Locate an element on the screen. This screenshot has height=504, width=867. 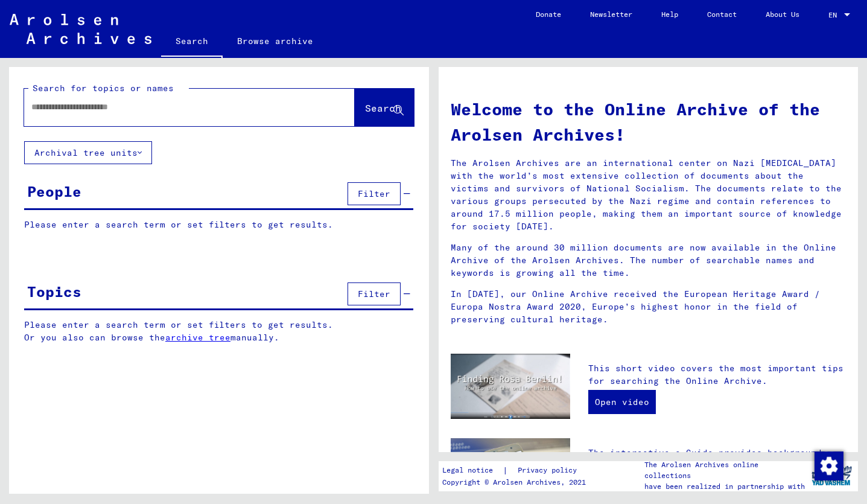
p: This short video covers the most important tips for searching the Online Archive. is located at coordinates (717, 375).